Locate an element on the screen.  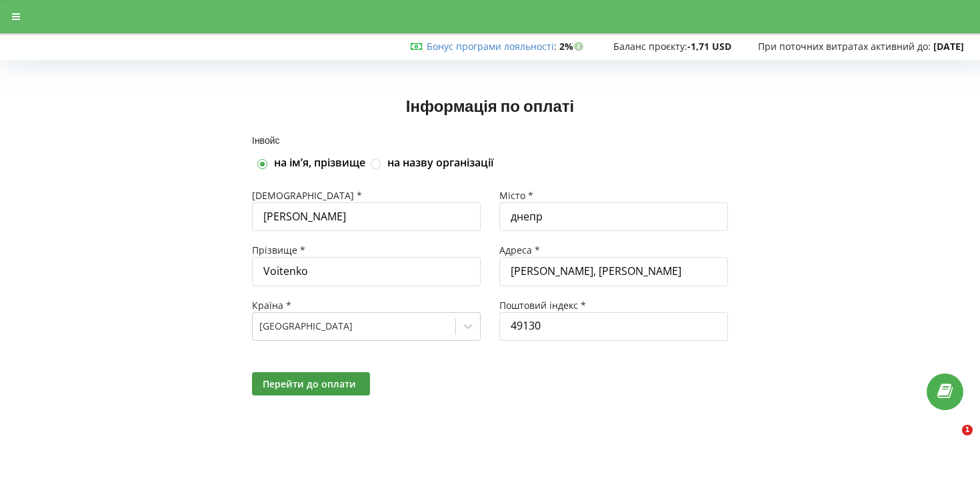
span: Баланс проєкту: is located at coordinates (650, 46).